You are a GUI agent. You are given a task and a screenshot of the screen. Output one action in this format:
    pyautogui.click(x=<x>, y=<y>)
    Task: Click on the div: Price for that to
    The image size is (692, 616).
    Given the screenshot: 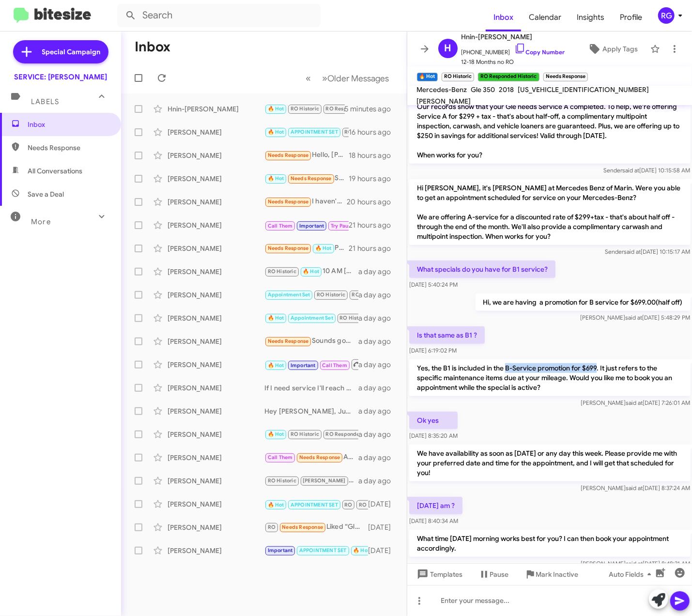 What is the action you would take?
    pyautogui.click(x=307, y=248)
    